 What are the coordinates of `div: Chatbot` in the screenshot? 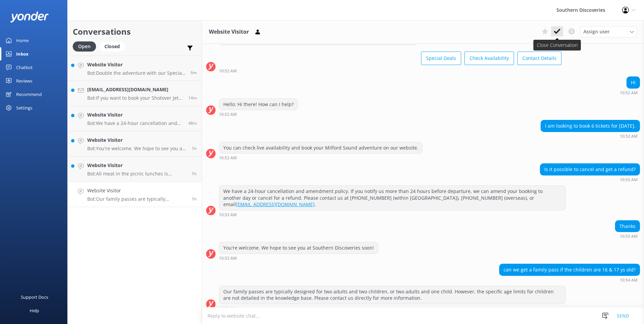 It's located at (24, 67).